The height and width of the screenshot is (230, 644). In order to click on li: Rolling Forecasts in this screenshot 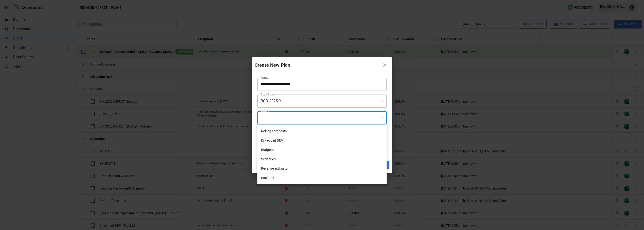, I will do `click(322, 131)`.